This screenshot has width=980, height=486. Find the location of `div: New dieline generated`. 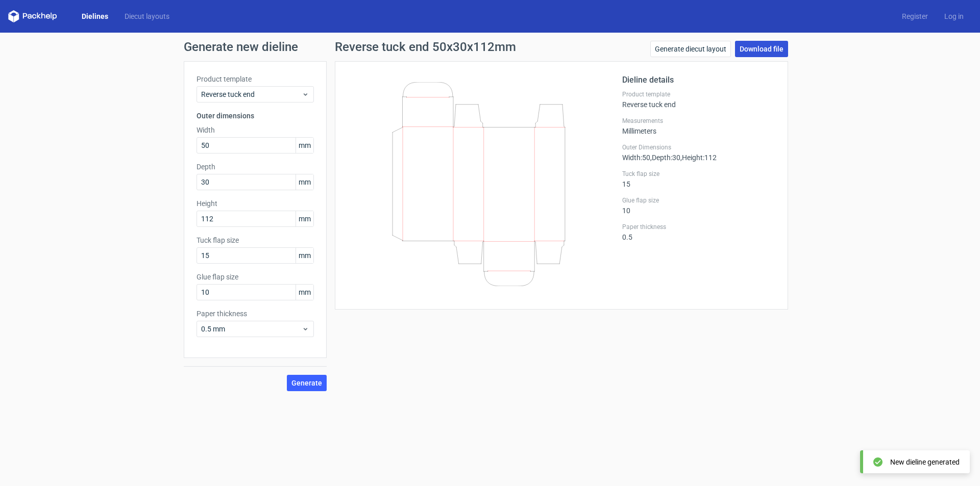

div: New dieline generated is located at coordinates (924, 463).